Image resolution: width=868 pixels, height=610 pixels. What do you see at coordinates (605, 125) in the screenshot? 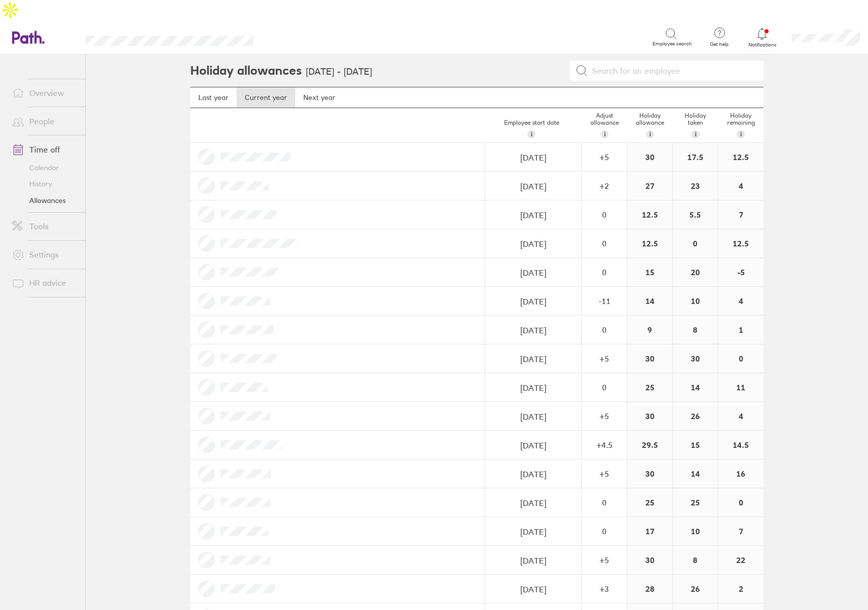
I see `div: Adjust allowance` at bounding box center [605, 125].